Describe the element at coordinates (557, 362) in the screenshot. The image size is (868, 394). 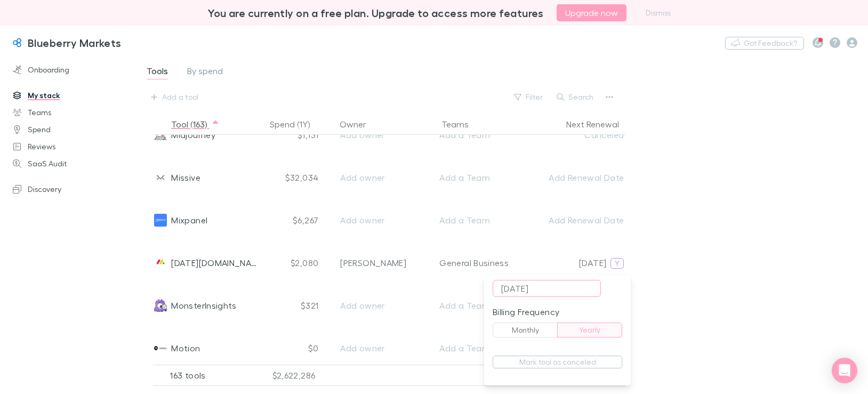
I see `button: Mark tool as canceled` at that location.